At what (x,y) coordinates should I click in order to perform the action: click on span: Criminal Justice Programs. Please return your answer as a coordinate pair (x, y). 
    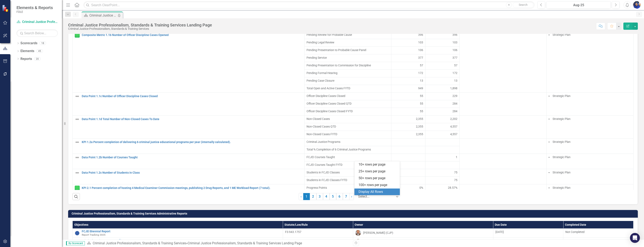
    Looking at the image, I should click on (348, 142).